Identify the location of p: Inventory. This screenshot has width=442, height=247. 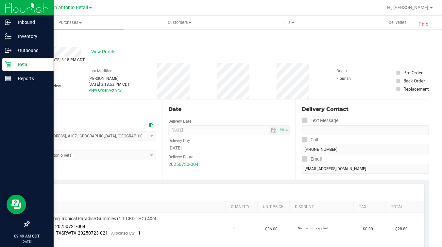
(31, 36).